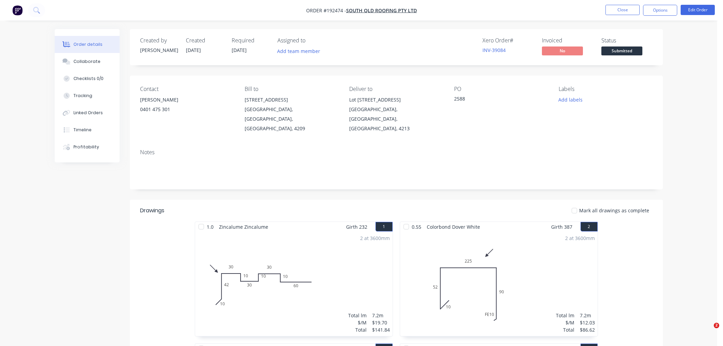  Describe the element at coordinates (622, 52) in the screenshot. I see `button: Submitted` at that location.